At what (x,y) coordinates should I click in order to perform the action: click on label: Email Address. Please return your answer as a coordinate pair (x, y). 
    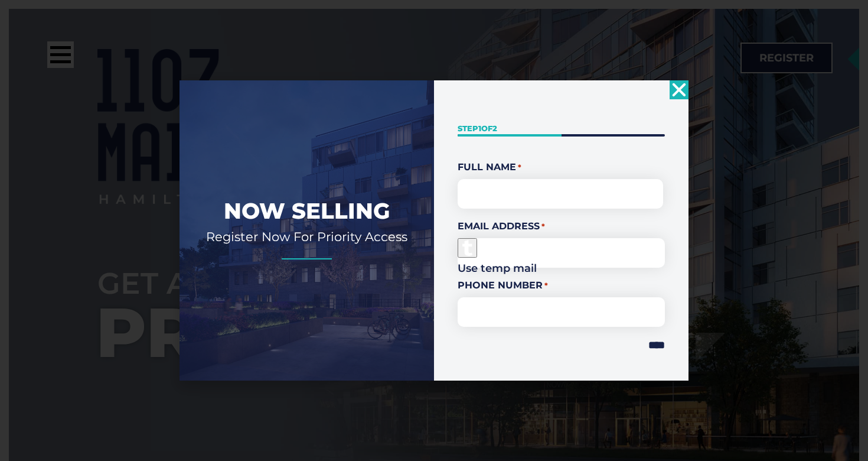
    Looking at the image, I should click on (561, 226).